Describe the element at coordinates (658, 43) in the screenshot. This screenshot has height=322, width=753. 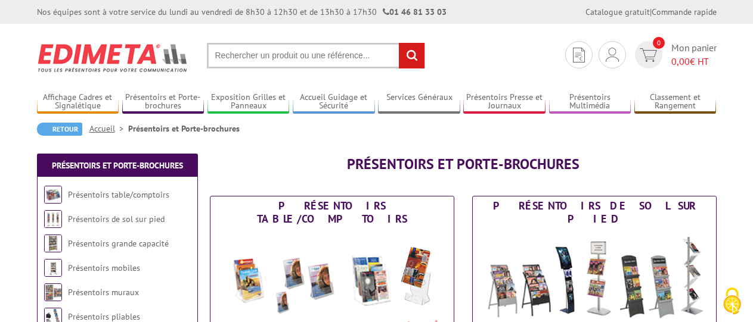
I see `span: 0` at that location.